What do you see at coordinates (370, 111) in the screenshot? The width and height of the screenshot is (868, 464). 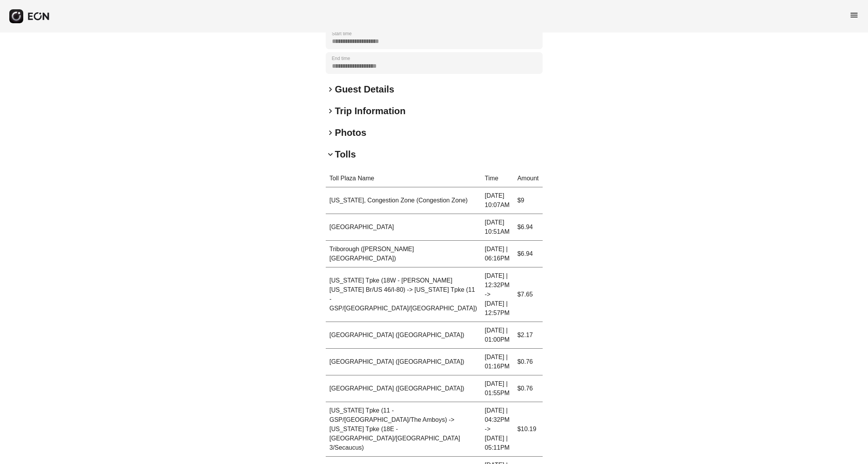 I see `h2: Trip Information` at bounding box center [370, 111].